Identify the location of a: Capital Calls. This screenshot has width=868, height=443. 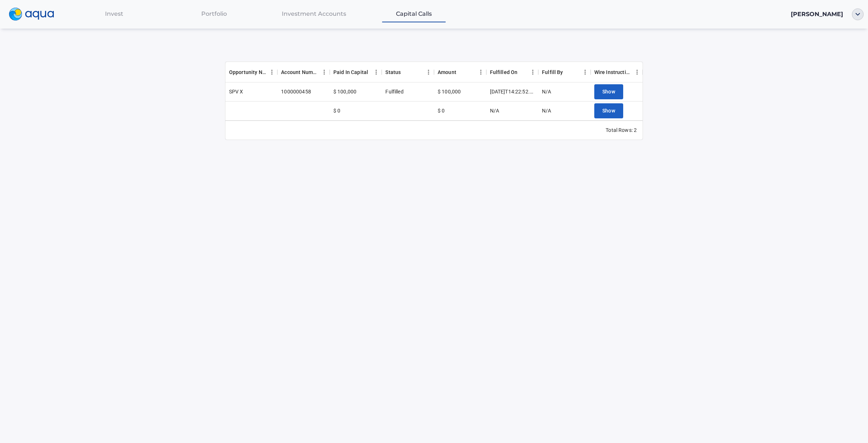
(414, 13).